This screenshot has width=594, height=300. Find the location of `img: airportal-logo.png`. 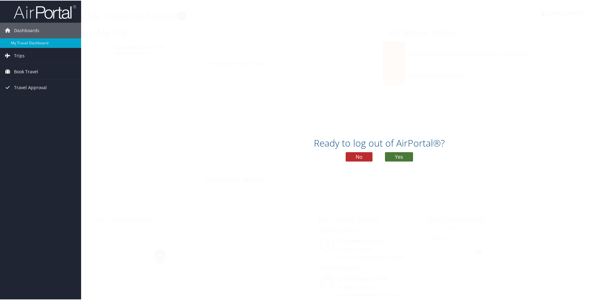

img: airportal-logo.png is located at coordinates (45, 11).